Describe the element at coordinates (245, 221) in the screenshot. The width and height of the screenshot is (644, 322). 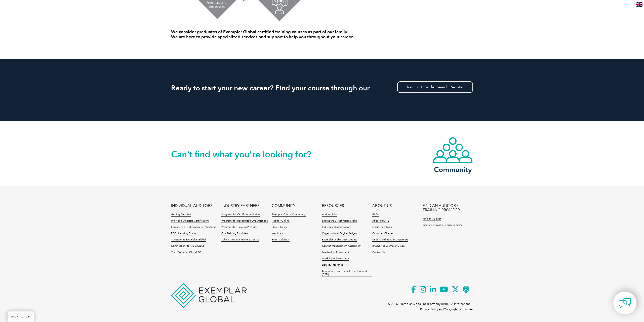
I see `a: Programs for Recognized Organizations` at that location.